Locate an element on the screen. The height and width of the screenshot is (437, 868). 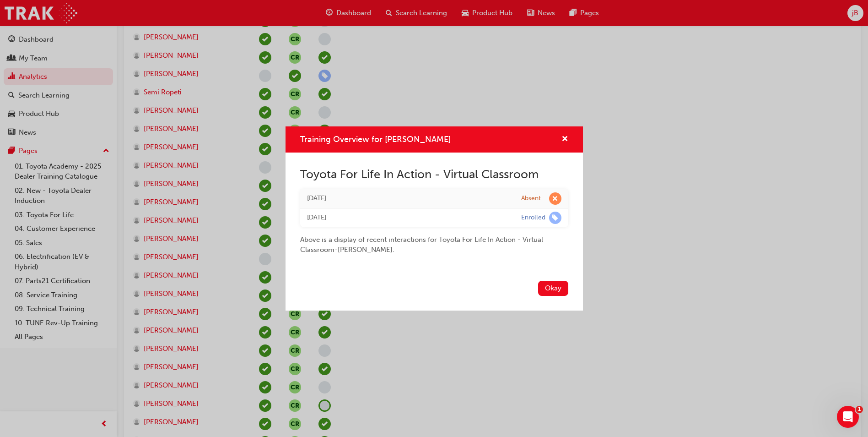
div: Mon Jul 21 2025 11:34:32 GMT+1000 (Australian Eastern Standard Time) is located at coordinates (407, 218).